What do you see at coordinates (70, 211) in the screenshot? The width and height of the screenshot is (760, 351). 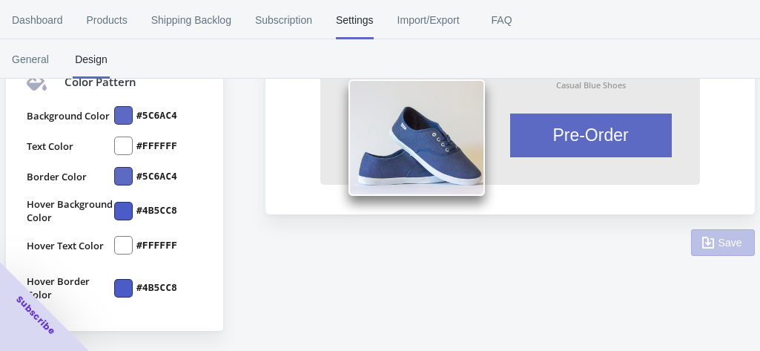 I see `label: Hover Background Color` at bounding box center [70, 211].